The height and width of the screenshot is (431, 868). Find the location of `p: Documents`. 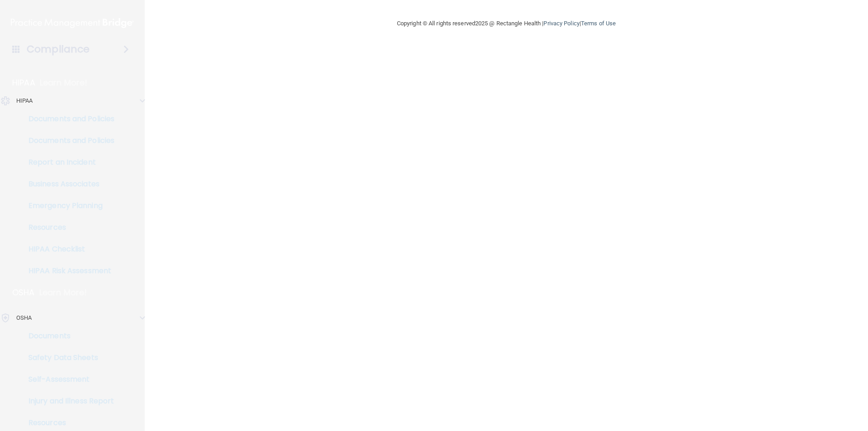

p: Documents is located at coordinates (67, 336).